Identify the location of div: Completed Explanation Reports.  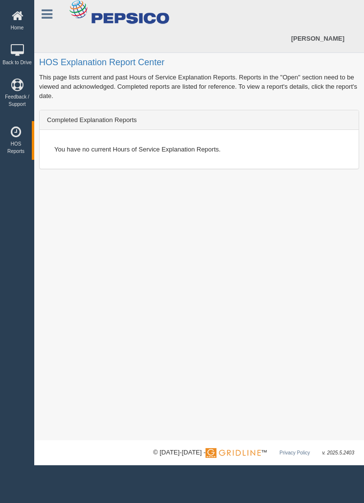
(199, 120).